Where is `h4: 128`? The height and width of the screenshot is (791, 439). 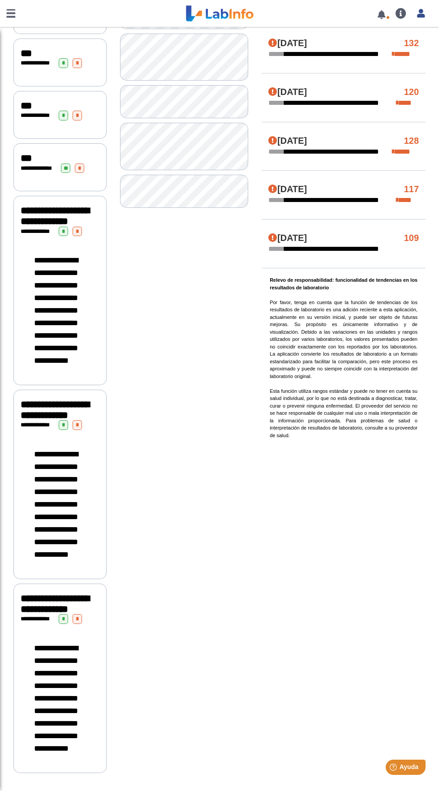 h4: 128 is located at coordinates (411, 141).